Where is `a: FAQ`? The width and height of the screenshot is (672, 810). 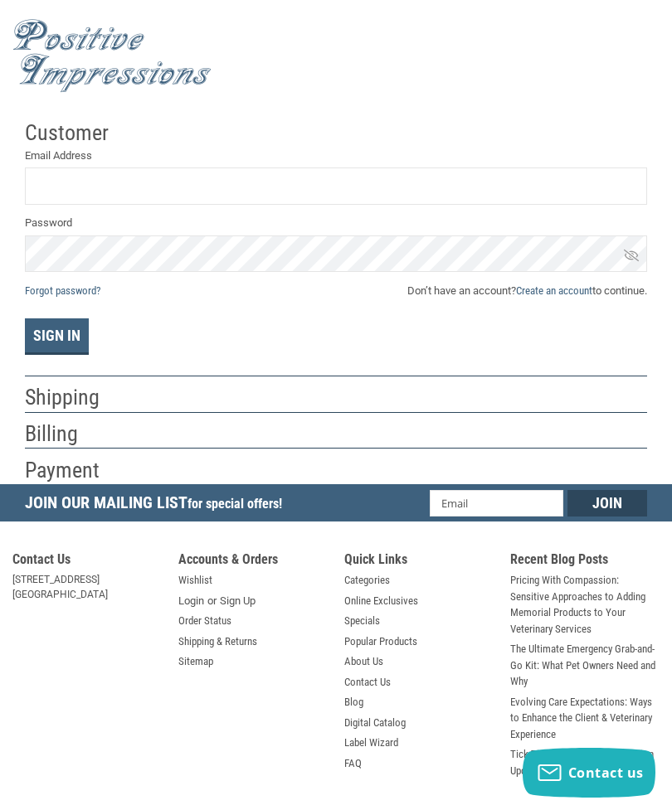 a: FAQ is located at coordinates (353, 764).